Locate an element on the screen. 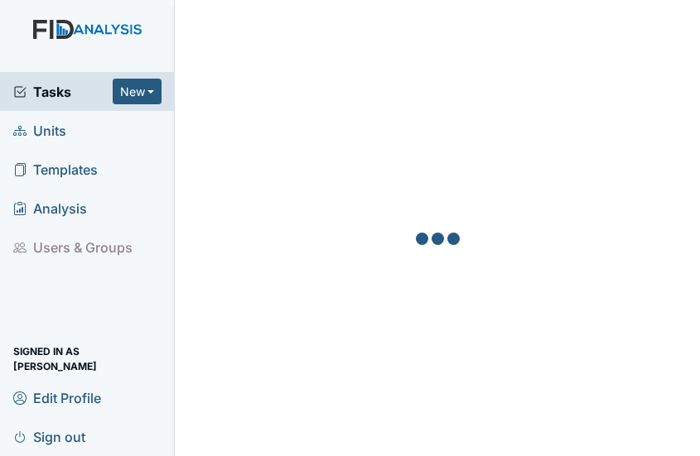 The width and height of the screenshot is (700, 456). span: Tasks is located at coordinates (63, 92).